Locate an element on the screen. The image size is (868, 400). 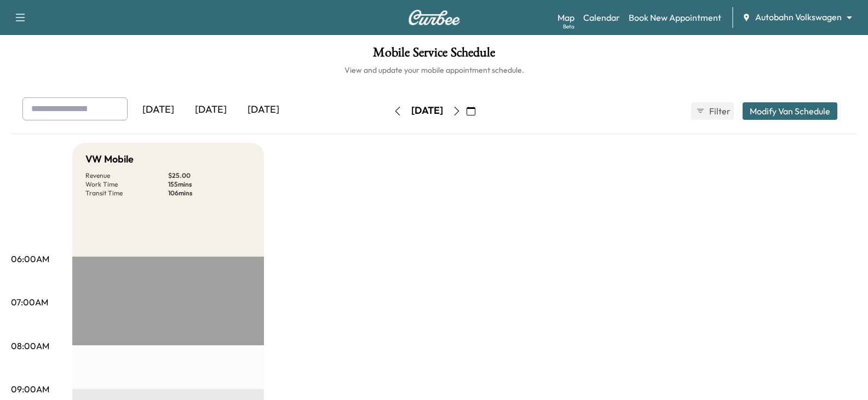
a: Calendar is located at coordinates (602, 17).